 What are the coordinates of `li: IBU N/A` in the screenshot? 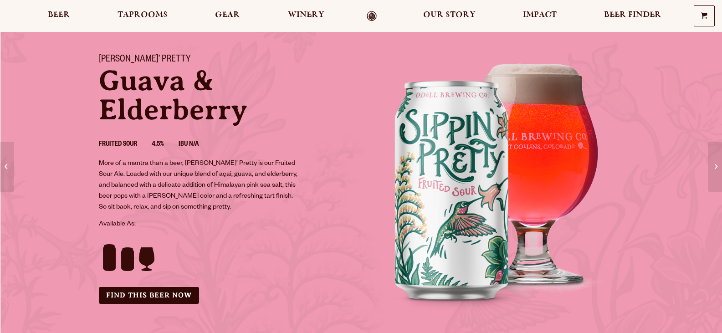 It's located at (196, 145).